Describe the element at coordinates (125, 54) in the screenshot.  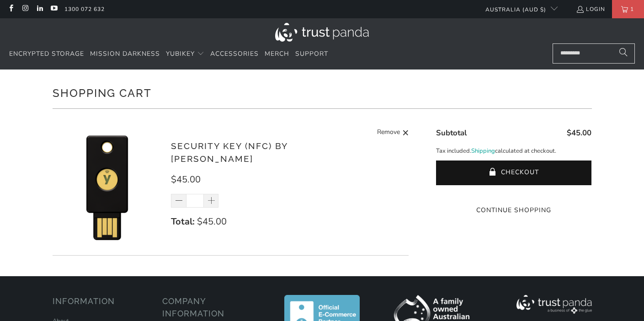
I see `span: Mission Darkness` at that location.